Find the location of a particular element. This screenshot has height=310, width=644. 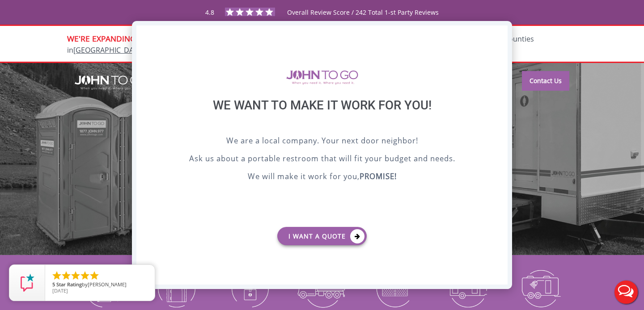

p: We are a local company. Your next door neighbor! is located at coordinates (322, 142).